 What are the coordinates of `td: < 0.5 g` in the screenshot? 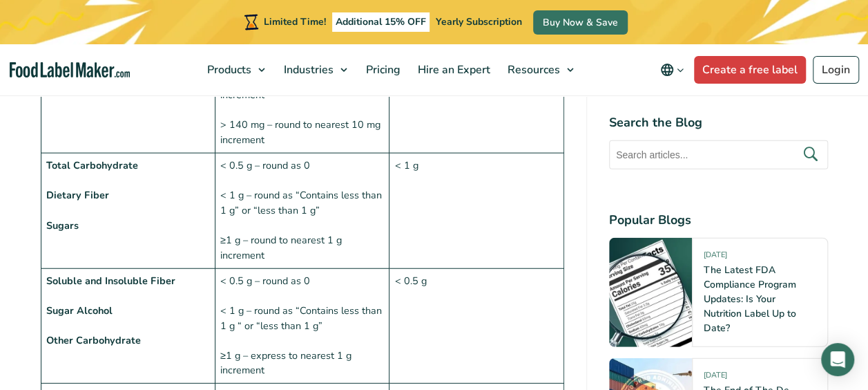 It's located at (477, 325).